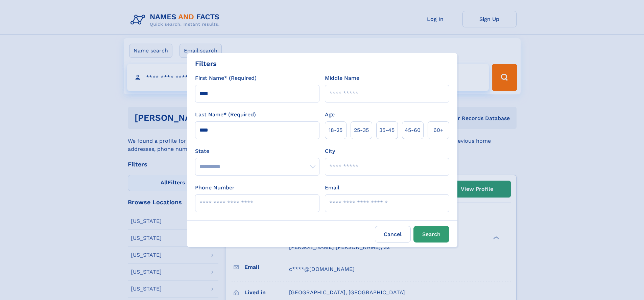 The image size is (644, 300). I want to click on label: Email, so click(332, 188).